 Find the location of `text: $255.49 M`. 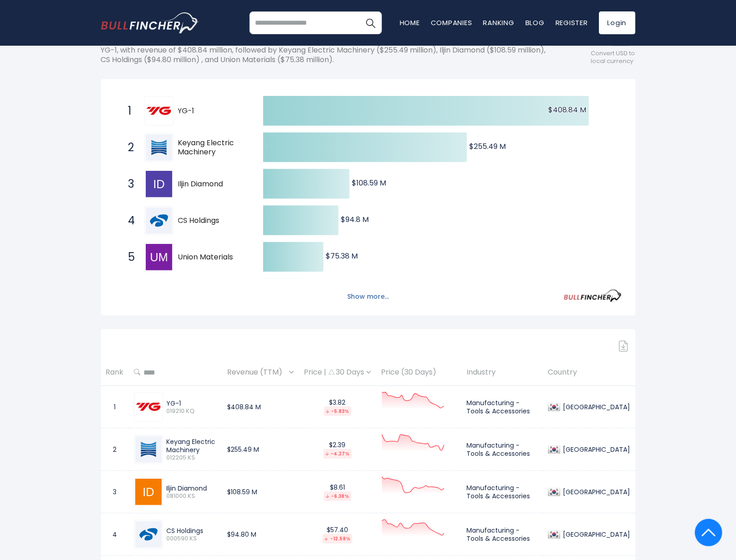

text: $255.49 M is located at coordinates (487, 146).